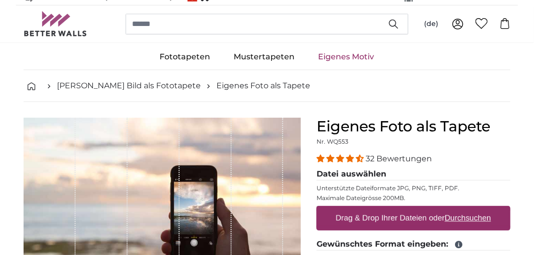  Describe the element at coordinates (263, 86) in the screenshot. I see `a: Eigenes Foto als Tapete` at that location.